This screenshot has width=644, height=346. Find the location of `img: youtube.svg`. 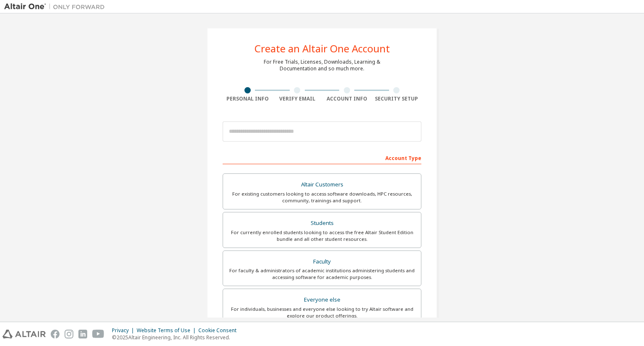

img: youtube.svg is located at coordinates (98, 334).